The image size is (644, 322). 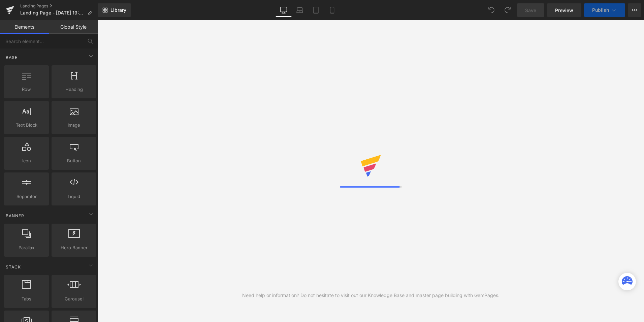 I want to click on span: Button, so click(x=73, y=161).